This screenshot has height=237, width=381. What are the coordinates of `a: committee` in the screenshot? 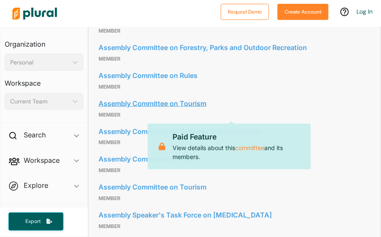 It's located at (250, 148).